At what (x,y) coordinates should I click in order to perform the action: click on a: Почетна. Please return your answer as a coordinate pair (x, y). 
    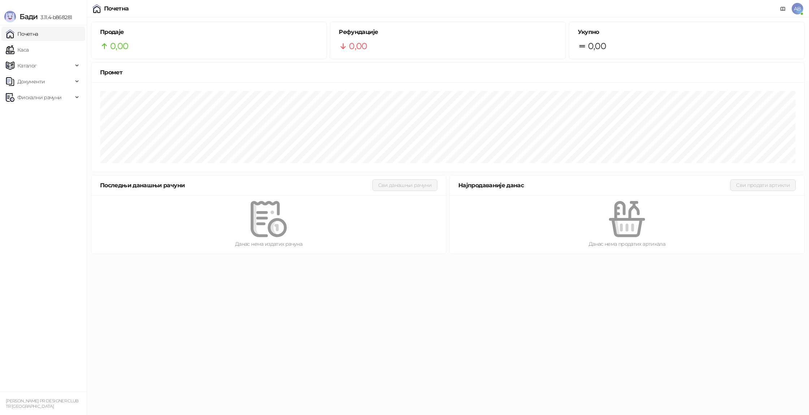
    Looking at the image, I should click on (22, 34).